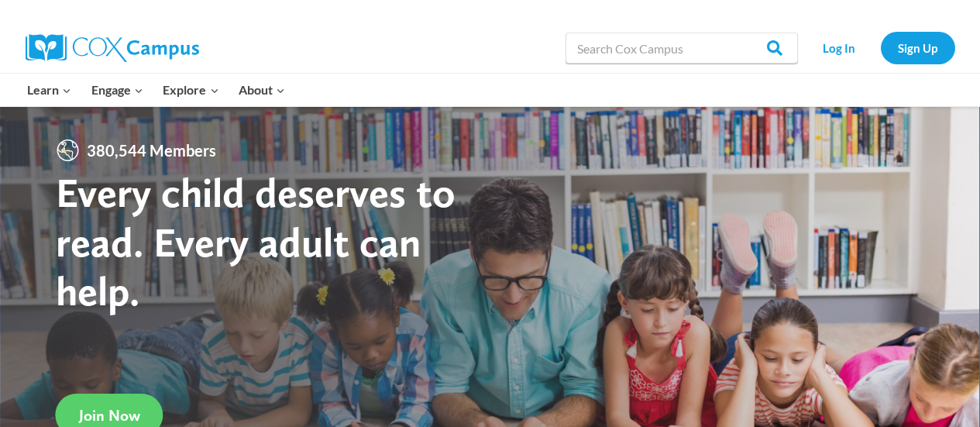 This screenshot has height=427, width=980. What do you see at coordinates (918, 48) in the screenshot?
I see `a: Sign Up` at bounding box center [918, 48].